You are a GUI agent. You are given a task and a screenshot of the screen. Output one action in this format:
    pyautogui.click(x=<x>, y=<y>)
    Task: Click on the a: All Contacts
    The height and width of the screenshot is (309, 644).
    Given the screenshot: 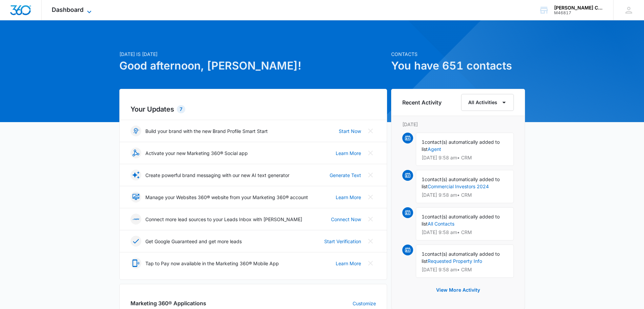 What is the action you would take?
    pyautogui.click(x=441, y=223)
    